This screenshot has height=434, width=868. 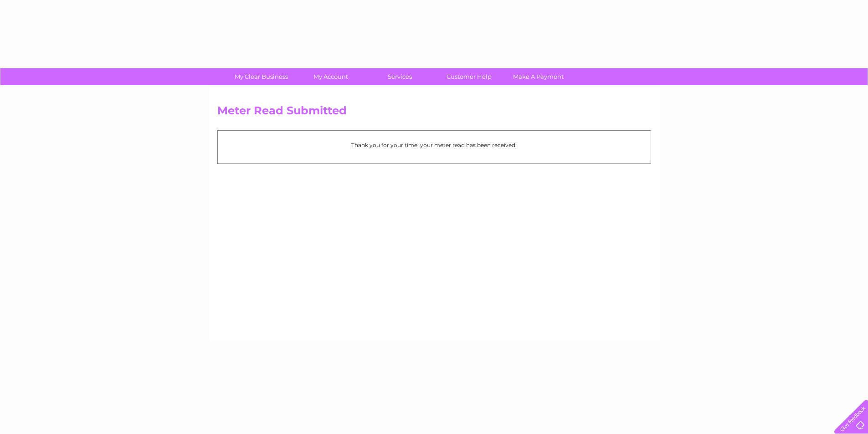 I want to click on a: My Clear Business, so click(x=261, y=77).